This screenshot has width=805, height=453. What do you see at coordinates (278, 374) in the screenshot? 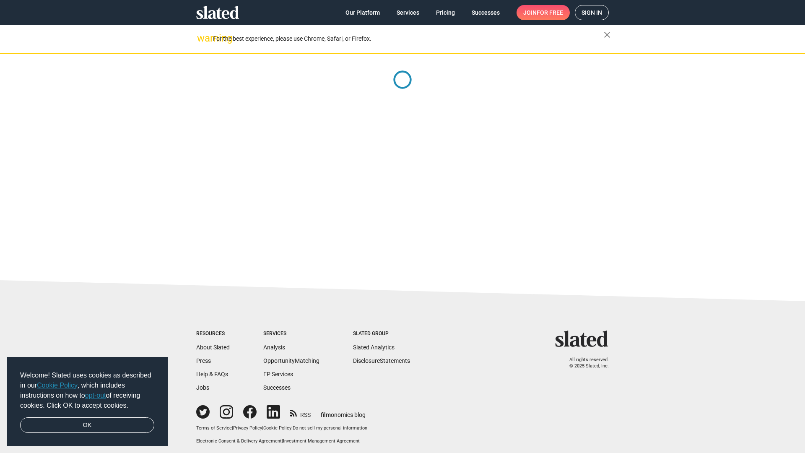
I see `a: EP Services` at bounding box center [278, 374].